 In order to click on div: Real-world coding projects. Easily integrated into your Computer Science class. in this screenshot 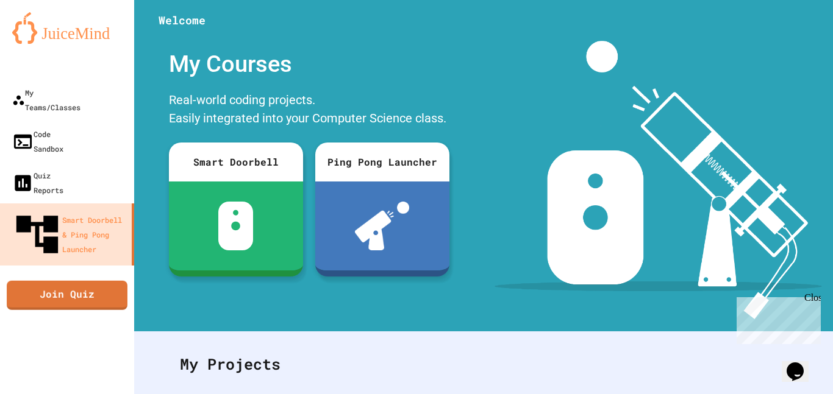, I will do `click(309, 110)`.